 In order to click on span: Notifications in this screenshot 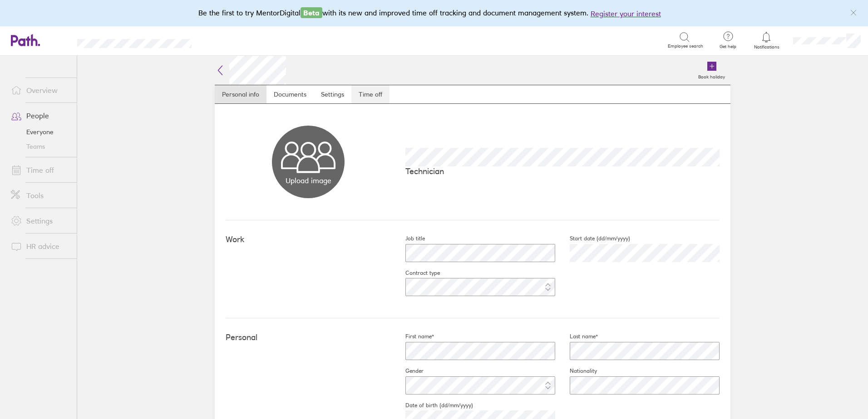, I will do `click(766, 48)`.